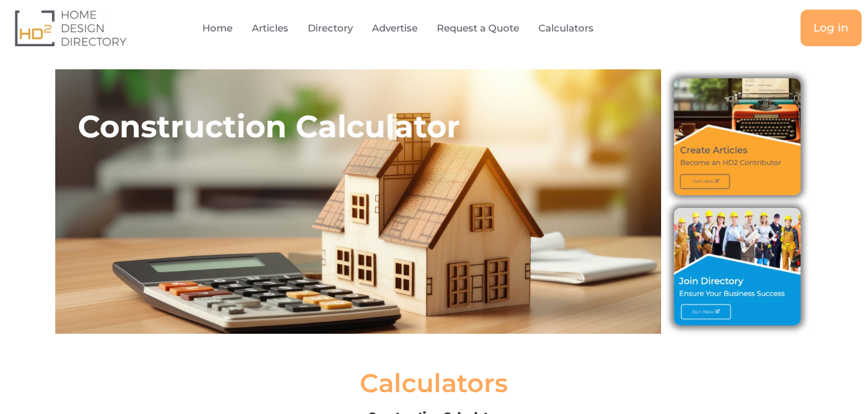 The image size is (868, 414). Describe the element at coordinates (434, 384) in the screenshot. I see `h2: Calculators` at that location.